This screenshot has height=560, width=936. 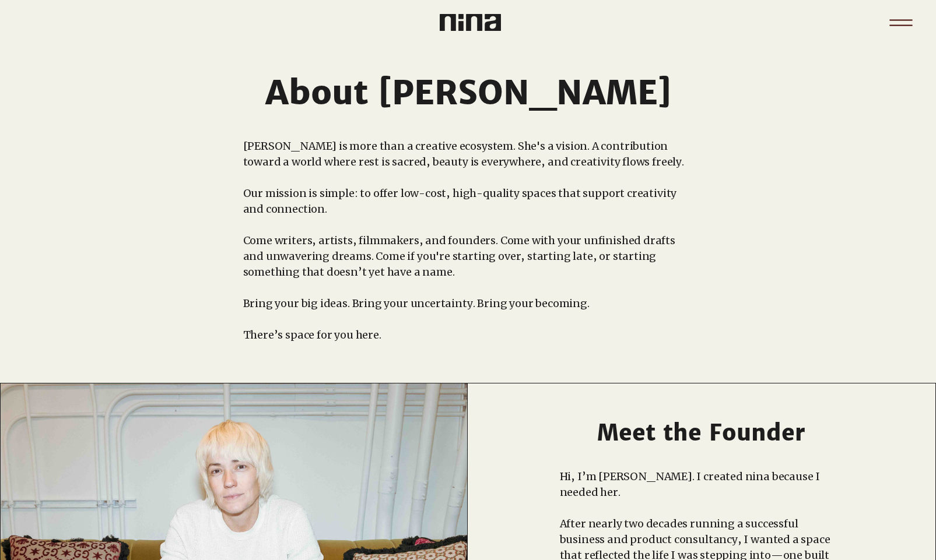 I want to click on span: Bring your big ideas. Bring your uncertainty. Bring your becoming., so click(x=417, y=303).